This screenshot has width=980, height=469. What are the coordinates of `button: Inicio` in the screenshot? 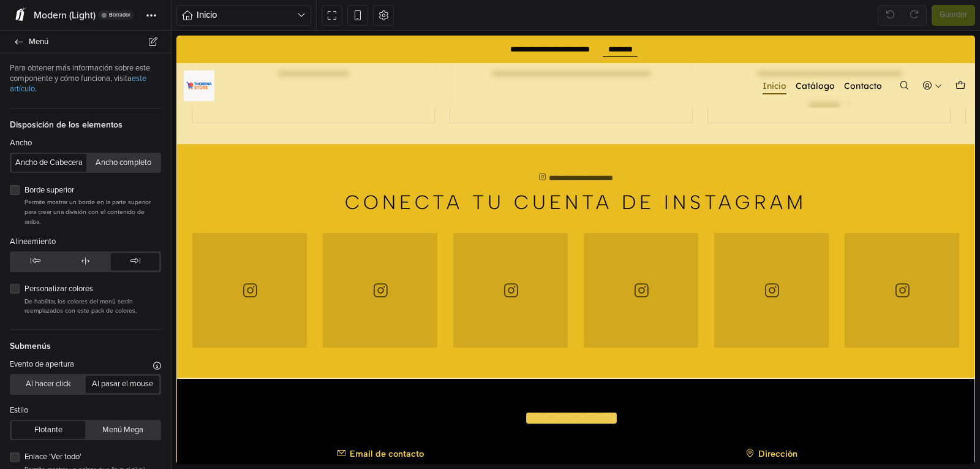 It's located at (244, 15).